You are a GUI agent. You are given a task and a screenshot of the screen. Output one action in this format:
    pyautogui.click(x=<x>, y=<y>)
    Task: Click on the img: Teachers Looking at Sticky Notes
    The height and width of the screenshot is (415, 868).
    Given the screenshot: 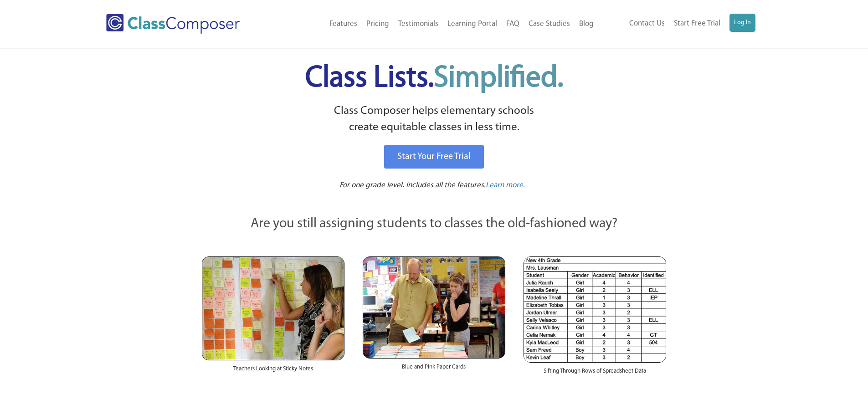 What is the action you would take?
    pyautogui.click(x=273, y=309)
    